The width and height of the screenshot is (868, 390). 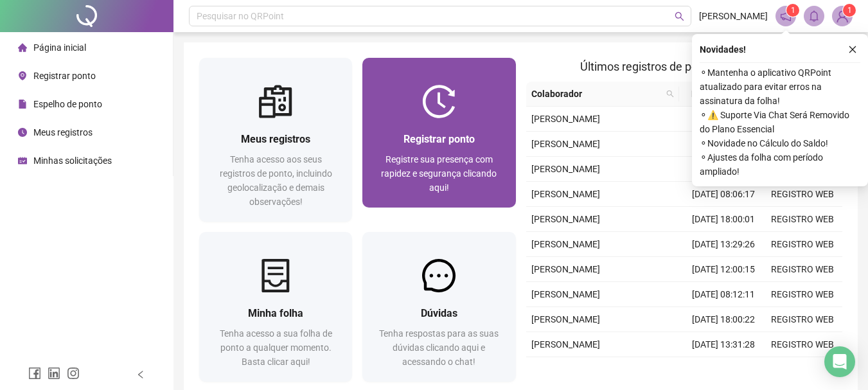 What do you see at coordinates (596, 94) in the screenshot?
I see `span: Colaborador` at bounding box center [596, 94].